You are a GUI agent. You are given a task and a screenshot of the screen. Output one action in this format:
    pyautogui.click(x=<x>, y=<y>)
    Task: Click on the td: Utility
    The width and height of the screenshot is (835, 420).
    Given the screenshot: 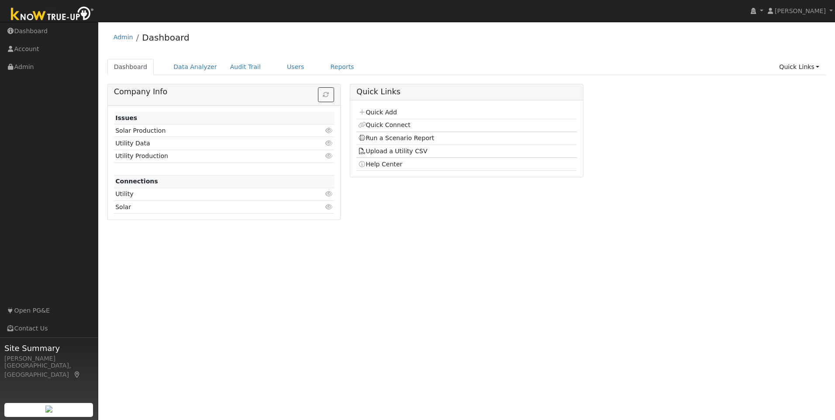 What is the action you would take?
    pyautogui.click(x=206, y=194)
    